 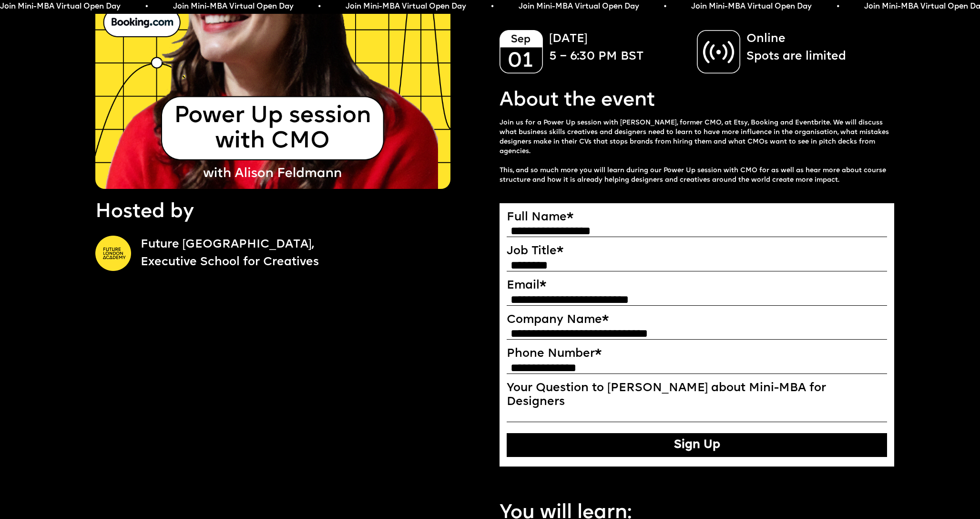 What do you see at coordinates (577, 101) in the screenshot?
I see `p: About the event` at bounding box center [577, 101].